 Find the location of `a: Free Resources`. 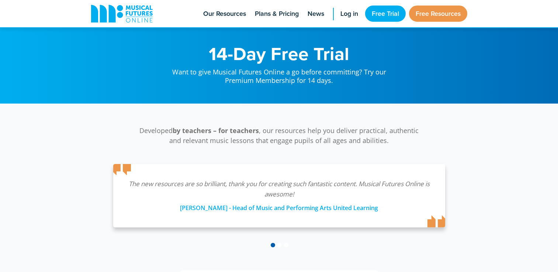

a: Free Resources is located at coordinates (438, 14).